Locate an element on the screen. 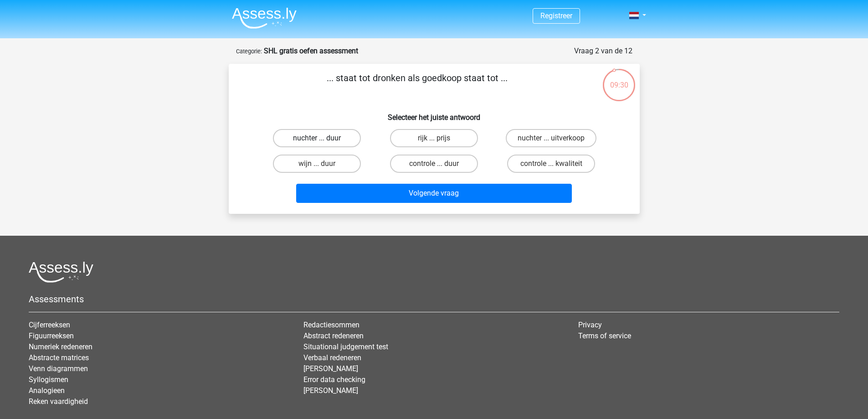 Image resolution: width=868 pixels, height=419 pixels. a: Analogieen is located at coordinates (47, 391).